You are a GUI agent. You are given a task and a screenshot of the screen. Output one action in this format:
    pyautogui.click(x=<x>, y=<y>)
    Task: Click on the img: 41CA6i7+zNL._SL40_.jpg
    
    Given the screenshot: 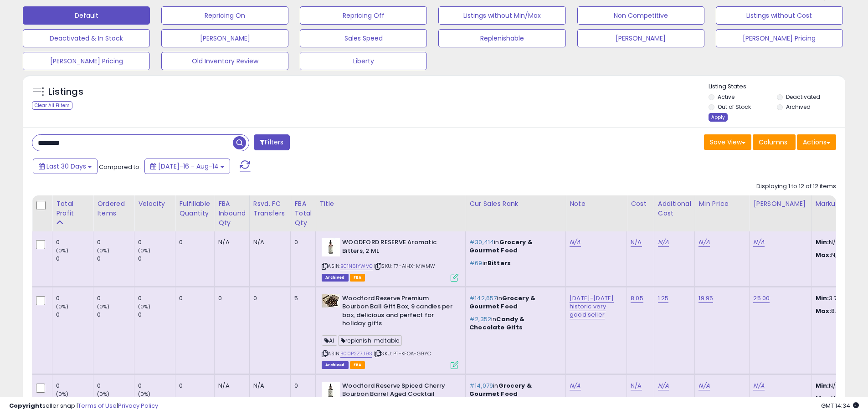 What is the action you would take?
    pyautogui.click(x=331, y=301)
    